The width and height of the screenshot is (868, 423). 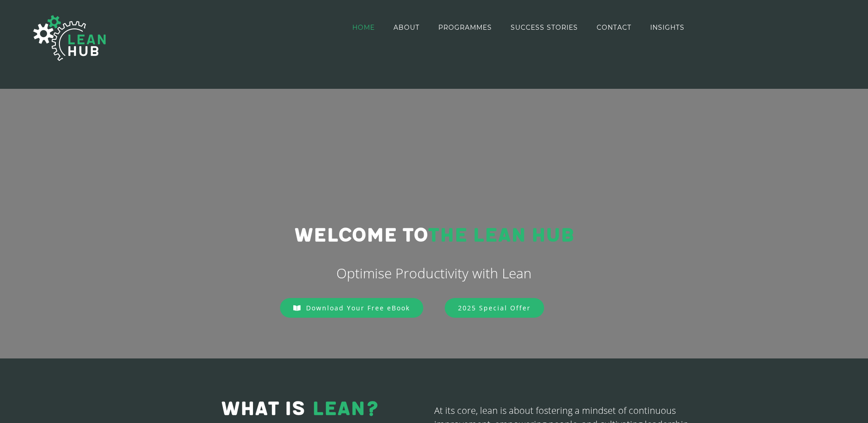 I want to click on span: INSIGHTS, so click(x=667, y=28).